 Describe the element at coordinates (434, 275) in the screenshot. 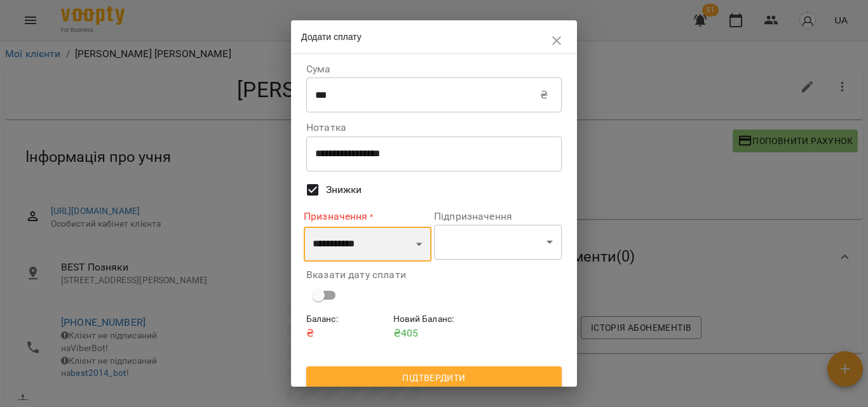

I see `label: Вказати дату сплати` at that location.